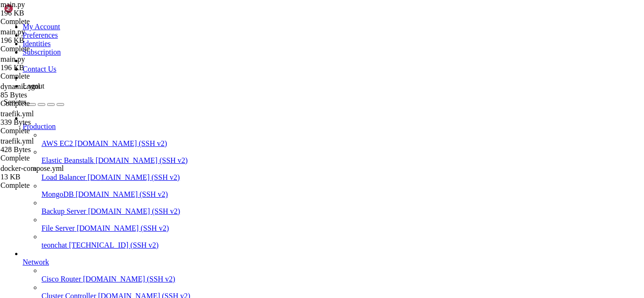 The height and width of the screenshot is (298, 644). Describe the element at coordinates (47, 95) in the screenshot. I see `div: 85 Bytes` at that location.